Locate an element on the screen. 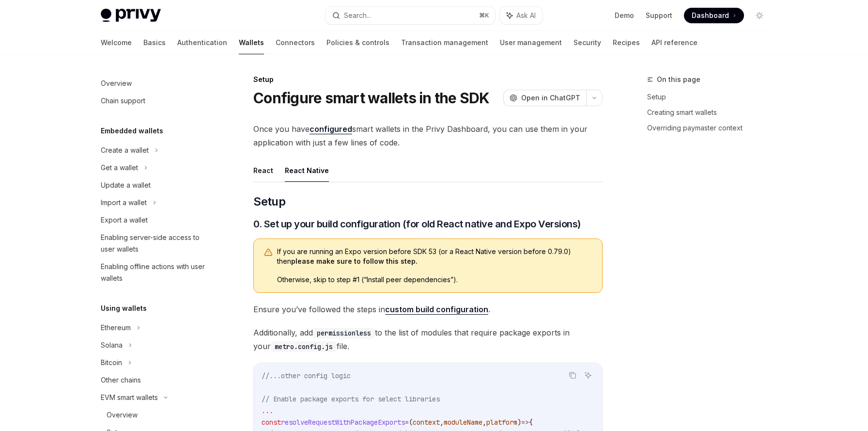 The height and width of the screenshot is (431, 868). span: // Enable package exports for select libraries is located at coordinates (351, 399).